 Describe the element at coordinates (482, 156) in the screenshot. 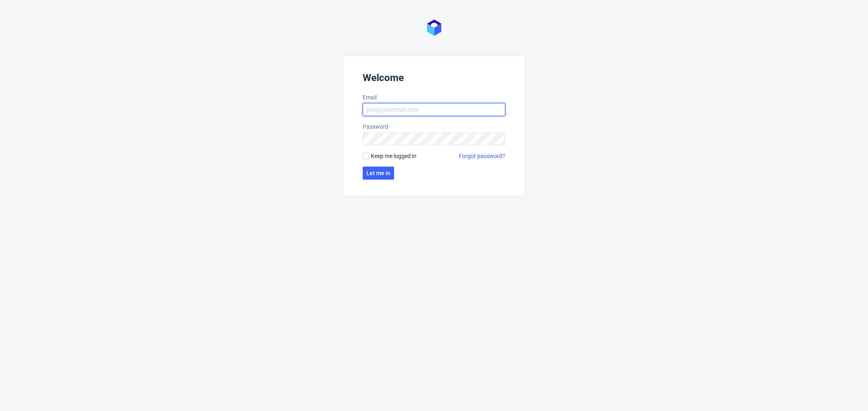

I see `a: Forgot password?` at that location.